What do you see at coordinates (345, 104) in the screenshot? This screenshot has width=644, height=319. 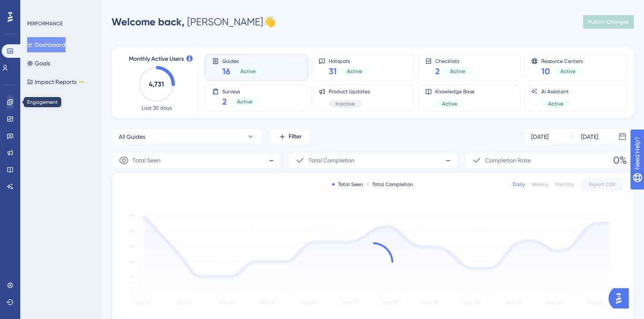 I see `span: Inactive` at bounding box center [345, 104].